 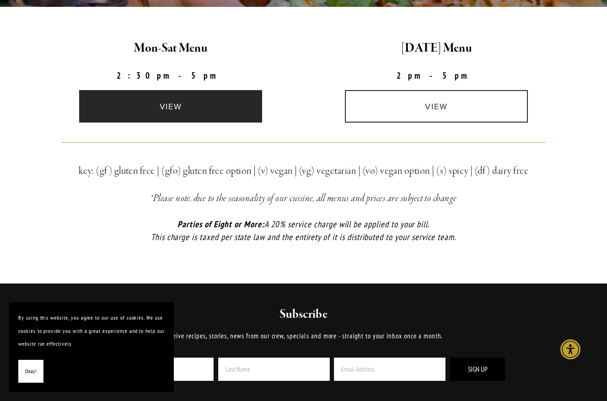 I want to click on p: Receive recipes, stories, news from our crew, specials and more - straight to your inbox once a m..., so click(x=303, y=336).